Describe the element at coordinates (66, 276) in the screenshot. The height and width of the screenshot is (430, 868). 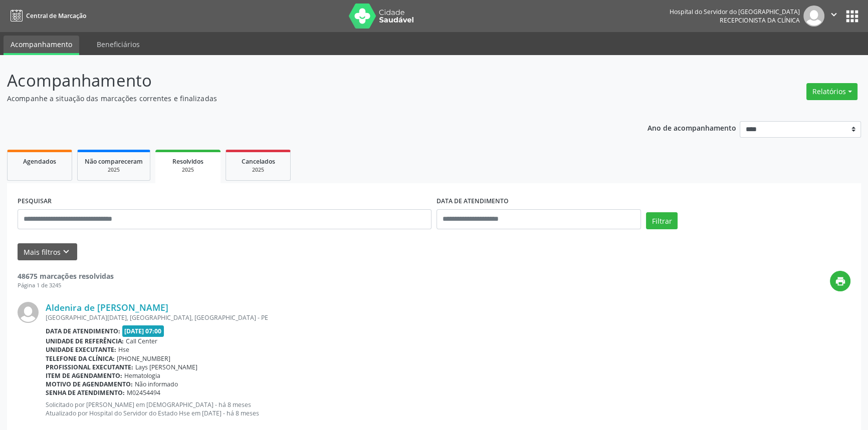
I see `strong: 48675 marcações resolvidas` at that location.